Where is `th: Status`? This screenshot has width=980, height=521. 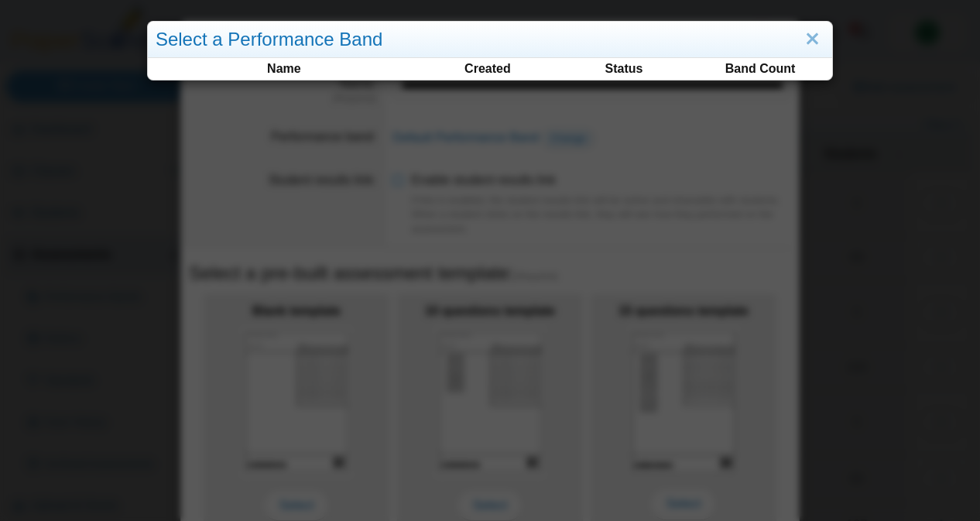
th: Status is located at coordinates (624, 69).